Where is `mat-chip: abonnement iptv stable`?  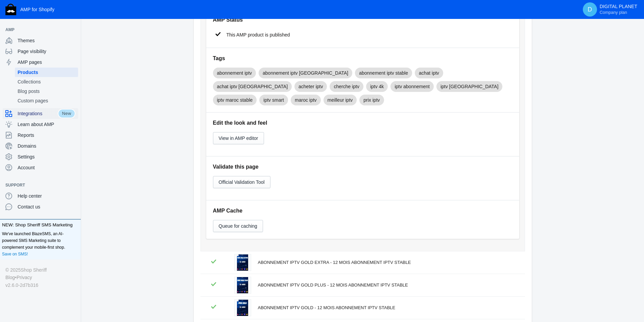
mat-chip: abonnement iptv stable is located at coordinates (384, 73).